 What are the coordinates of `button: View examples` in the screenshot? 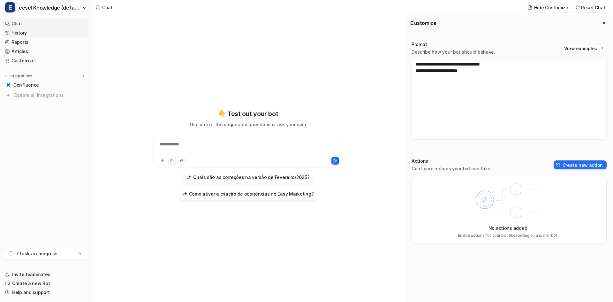 It's located at (584, 48).